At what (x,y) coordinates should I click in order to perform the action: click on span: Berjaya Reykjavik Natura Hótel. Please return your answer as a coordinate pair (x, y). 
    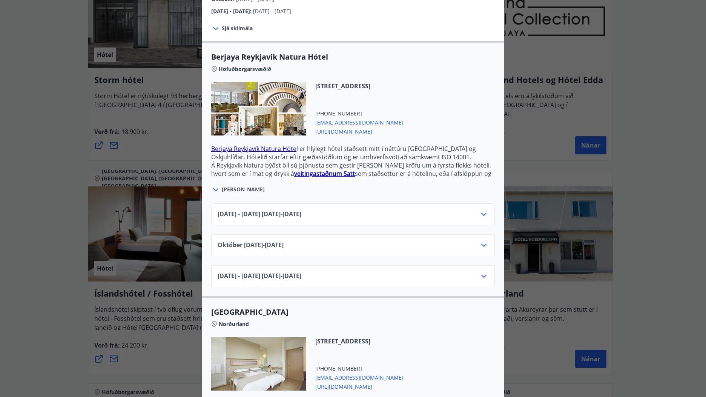
    Looking at the image, I should click on (353, 57).